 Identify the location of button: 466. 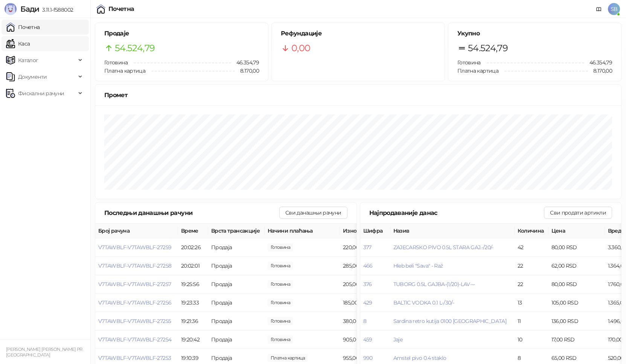
(368, 266).